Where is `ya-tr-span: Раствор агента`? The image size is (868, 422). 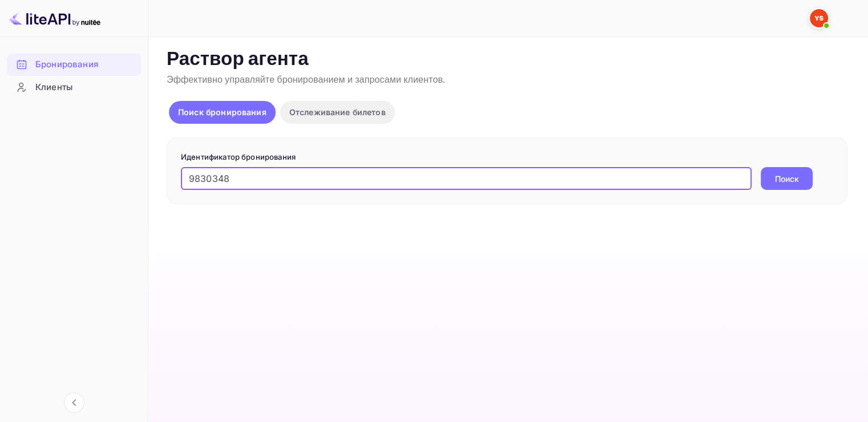
ya-tr-span: Раствор агента is located at coordinates (238, 60).